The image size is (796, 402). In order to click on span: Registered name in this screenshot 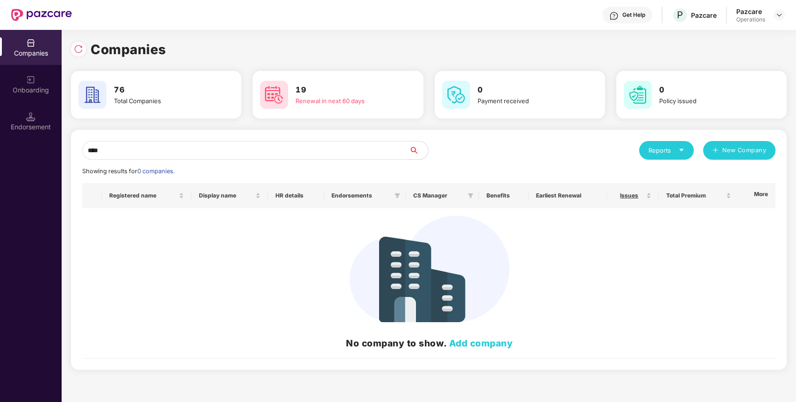, I will do `click(143, 196)`.